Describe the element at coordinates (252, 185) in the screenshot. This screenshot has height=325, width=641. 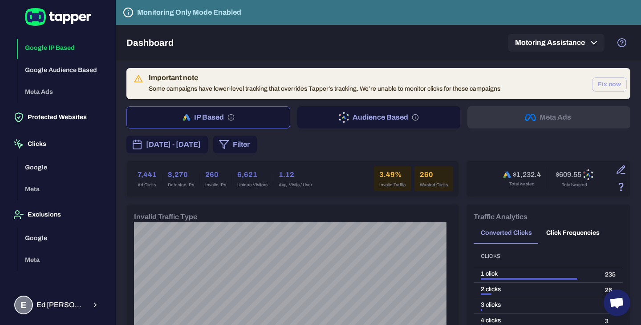
I see `span: Unique Visitors` at that location.